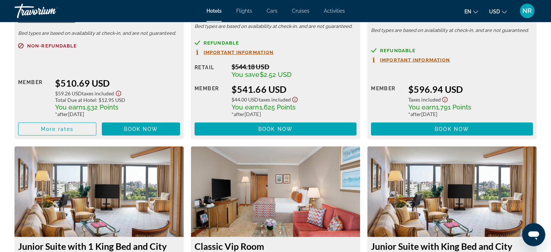 This screenshot has height=252, width=551. Describe the element at coordinates (498, 11) in the screenshot. I see `button: Change currency` at that location.